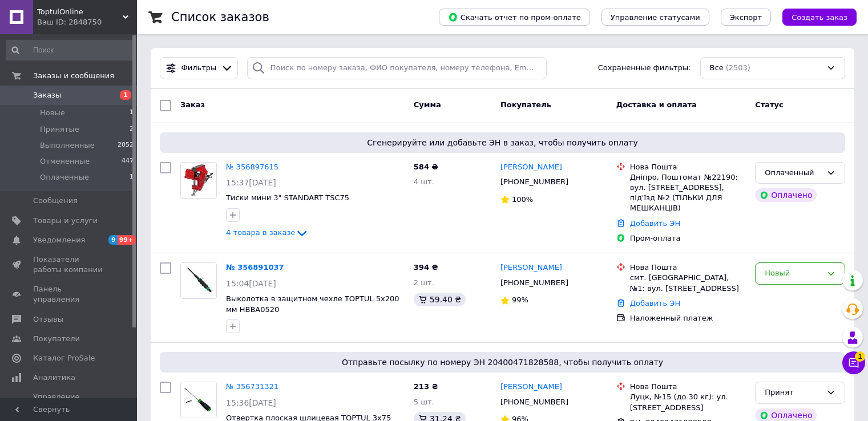  Describe the element at coordinates (502, 363) in the screenshot. I see `span: Отправьте посылку по номеру ЭН 20400471828588, чтобы получить оплату` at that location.